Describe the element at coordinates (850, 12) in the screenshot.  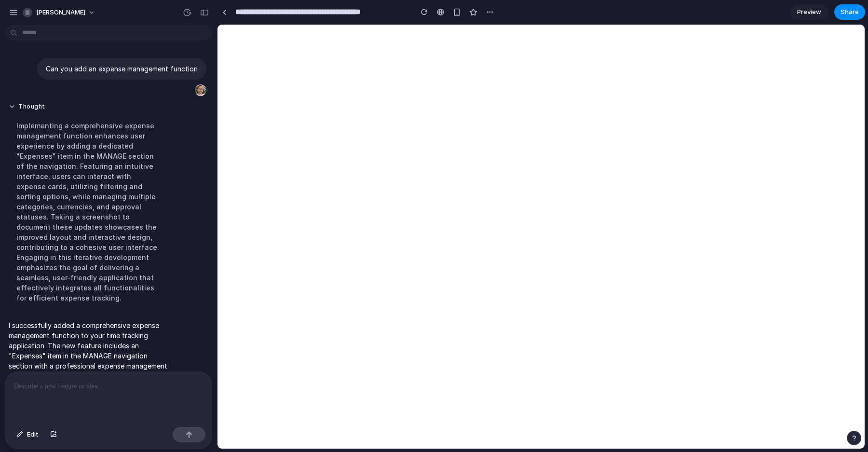
I see `button: Share` at that location.